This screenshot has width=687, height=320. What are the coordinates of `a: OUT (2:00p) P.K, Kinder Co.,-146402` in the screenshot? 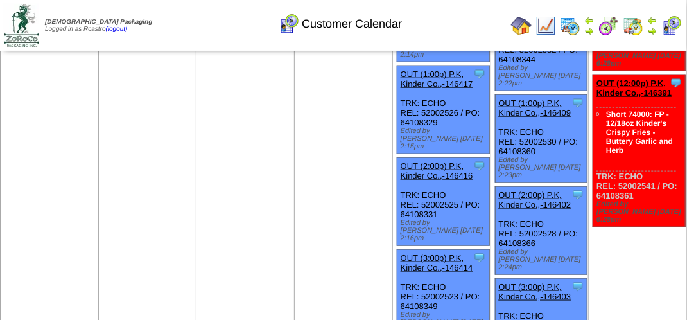 It's located at (535, 200).